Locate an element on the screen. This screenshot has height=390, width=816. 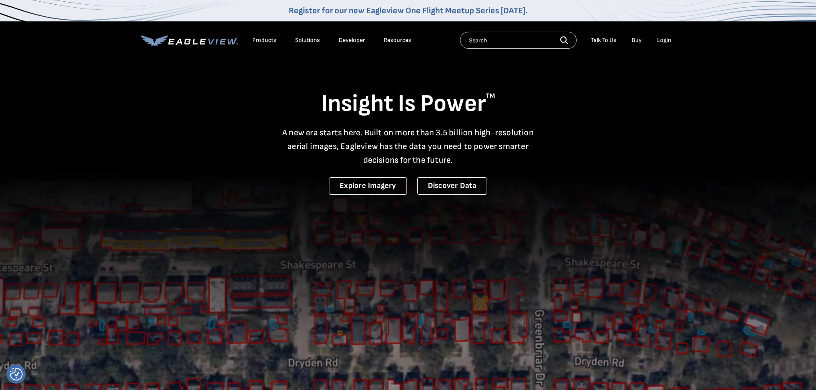
p: A new era starts here. Built on more than 3.5 billion high-resolution aerial images, Eagleview ha... is located at coordinates (408, 147).